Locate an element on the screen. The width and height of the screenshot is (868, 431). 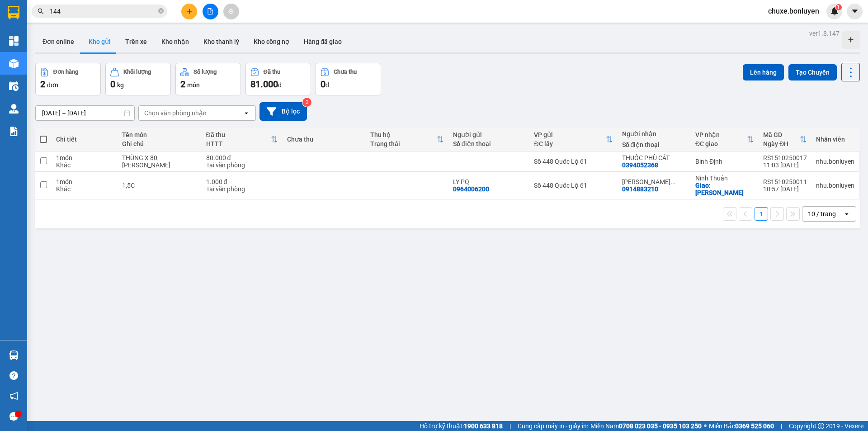
button: plus is located at coordinates (189, 11).